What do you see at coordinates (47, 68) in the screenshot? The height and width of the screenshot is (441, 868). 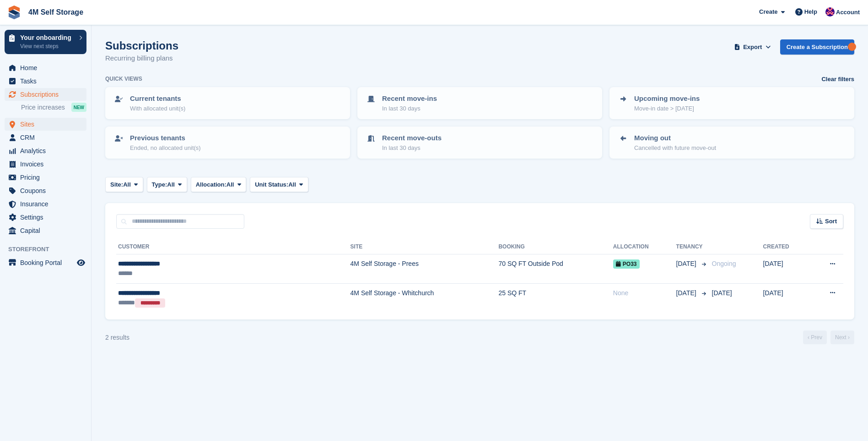 I see `span: Home` at bounding box center [47, 68].